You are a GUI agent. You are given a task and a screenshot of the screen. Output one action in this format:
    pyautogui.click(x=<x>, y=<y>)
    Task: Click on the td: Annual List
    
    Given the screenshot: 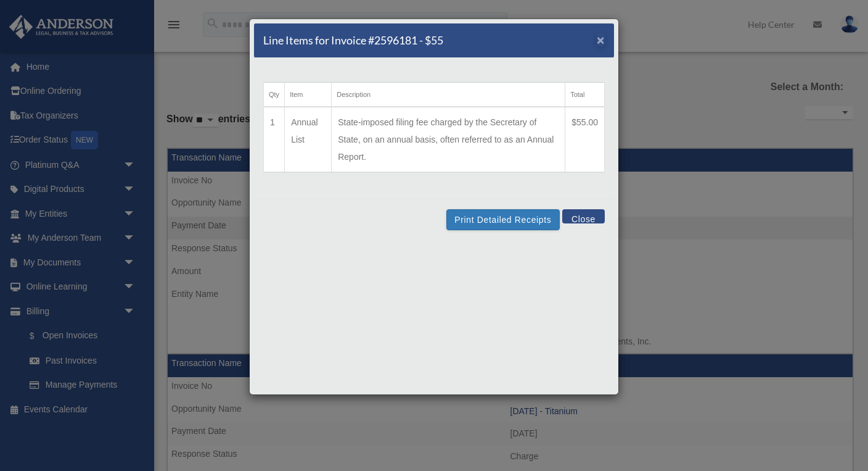 What is the action you would take?
    pyautogui.click(x=308, y=140)
    